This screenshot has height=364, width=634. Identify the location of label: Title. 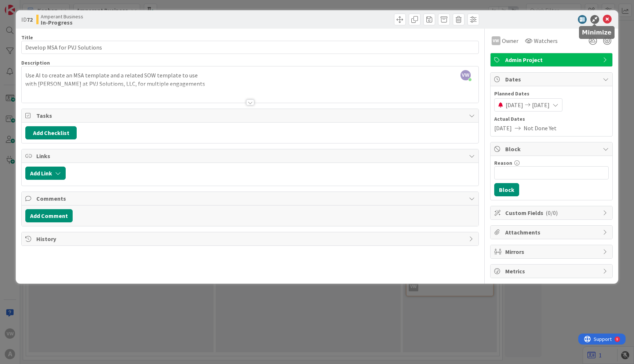
(27, 37).